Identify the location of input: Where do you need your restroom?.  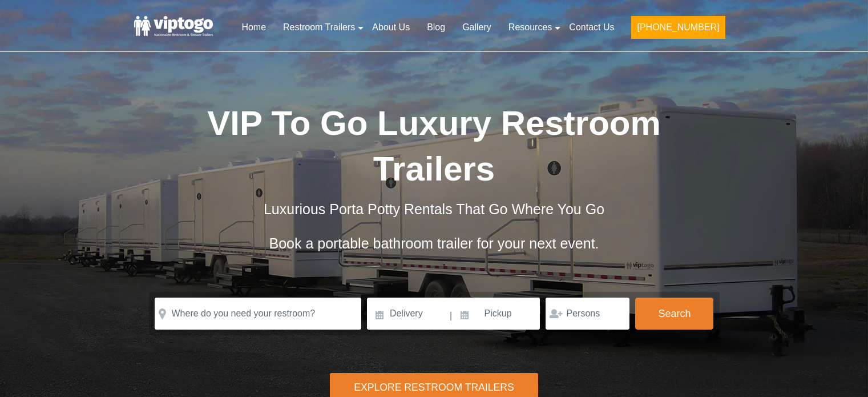
(258, 314).